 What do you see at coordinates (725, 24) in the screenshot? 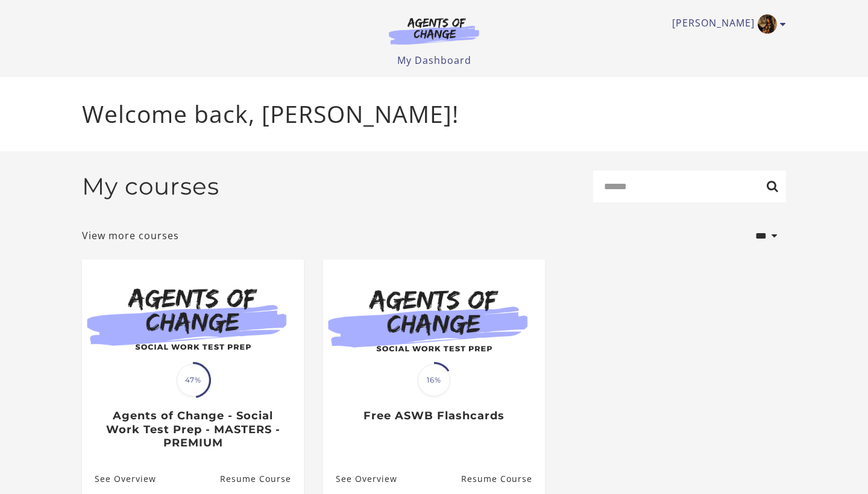
I see `a: Toggle menu` at bounding box center [725, 24].